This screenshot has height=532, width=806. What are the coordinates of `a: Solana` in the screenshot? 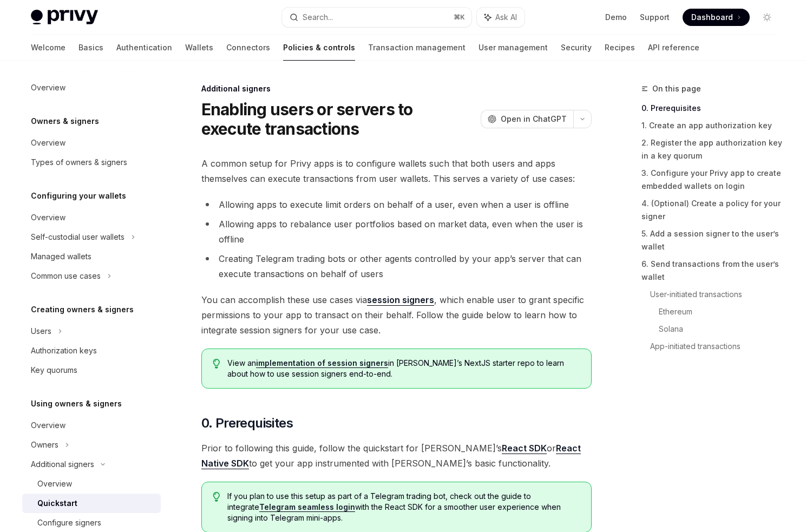 It's located at (722, 329).